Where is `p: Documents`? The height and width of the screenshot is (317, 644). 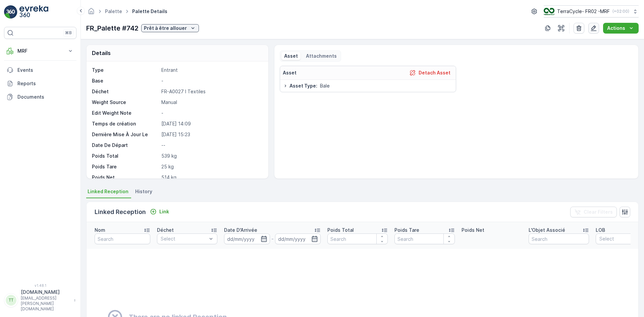
p: Documents is located at coordinates (46, 97).